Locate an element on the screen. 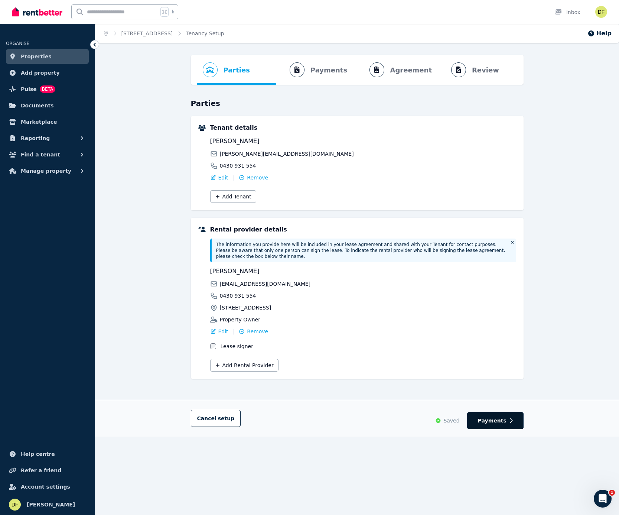 Image resolution: width=619 pixels, height=515 pixels. span: Marketplace is located at coordinates (39, 122).